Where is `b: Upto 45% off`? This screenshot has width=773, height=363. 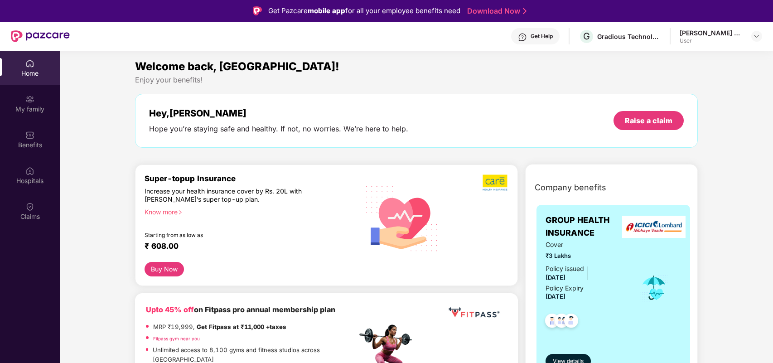
b: Upto 45% off is located at coordinates (170, 309).